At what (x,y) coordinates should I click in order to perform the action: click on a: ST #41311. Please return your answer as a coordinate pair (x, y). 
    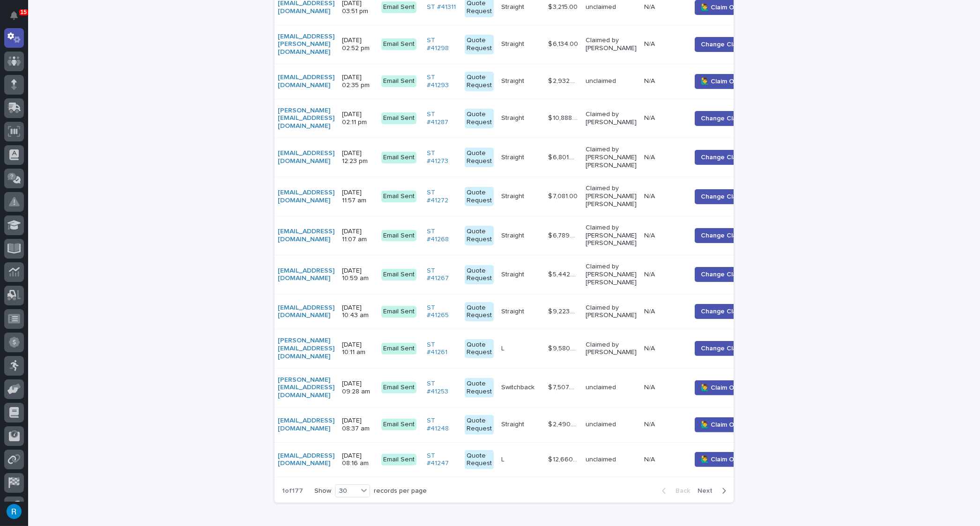
    Looking at the image, I should click on (441, 7).